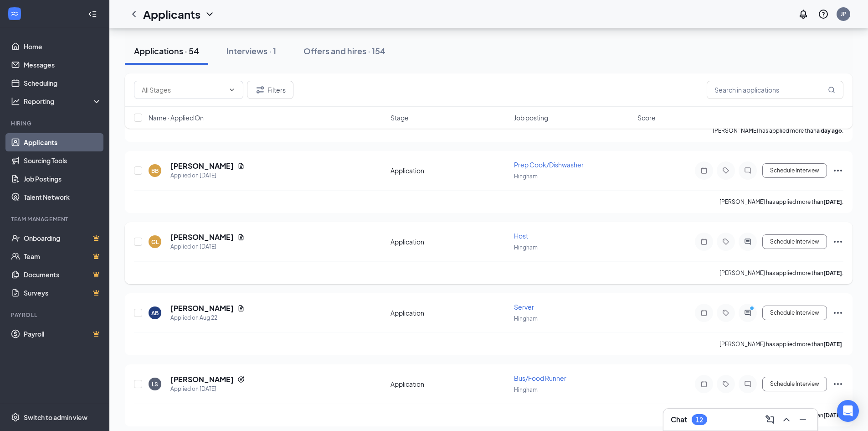  I want to click on input: Search in applications, so click(775, 90).